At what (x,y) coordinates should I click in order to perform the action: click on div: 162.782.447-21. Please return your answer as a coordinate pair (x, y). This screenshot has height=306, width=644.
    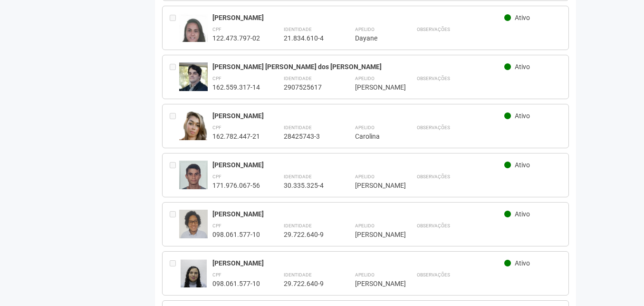
    Looking at the image, I should click on (236, 137).